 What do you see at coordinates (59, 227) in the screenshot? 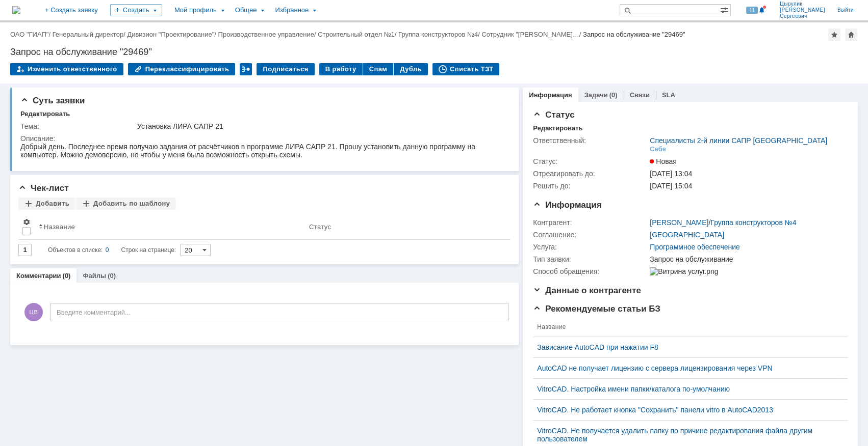
I see `div: Название` at bounding box center [59, 227].